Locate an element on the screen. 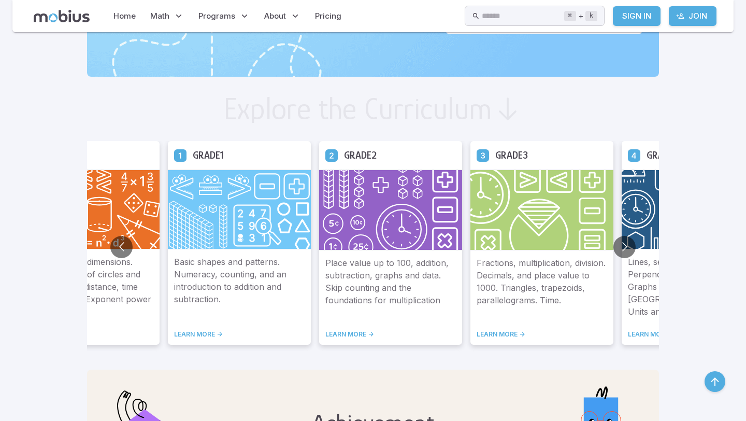 The image size is (746, 421). p: Place value up to 100, addition, subtraction, graphs and data. Skip counting and the foundations ... is located at coordinates (391, 287).